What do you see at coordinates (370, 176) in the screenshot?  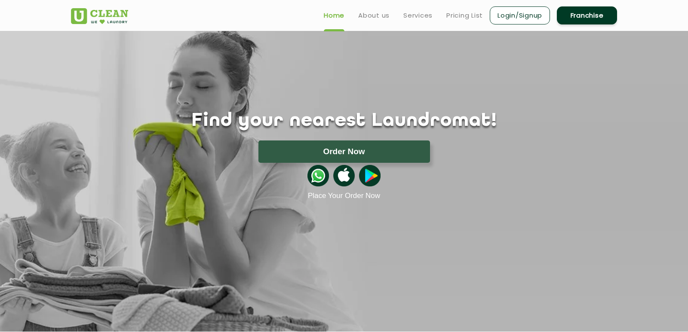 I see `img: playstoreicon.png` at bounding box center [370, 176].